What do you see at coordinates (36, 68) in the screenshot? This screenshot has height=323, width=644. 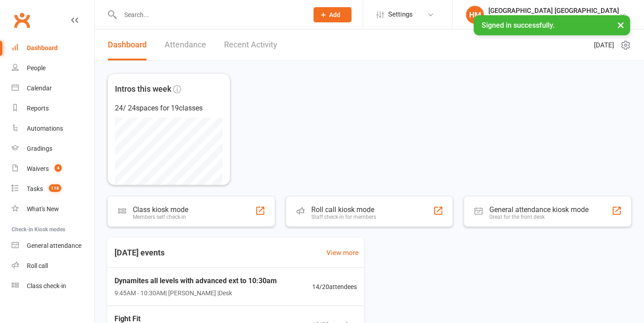 I see `div: People` at bounding box center [36, 68].